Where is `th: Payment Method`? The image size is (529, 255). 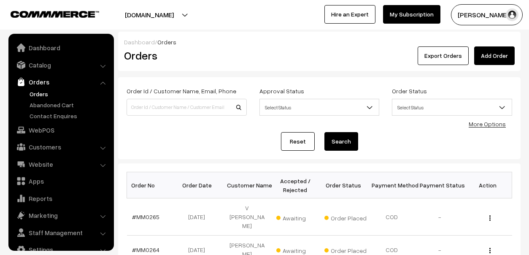 th: Payment Method is located at coordinates (392, 185).